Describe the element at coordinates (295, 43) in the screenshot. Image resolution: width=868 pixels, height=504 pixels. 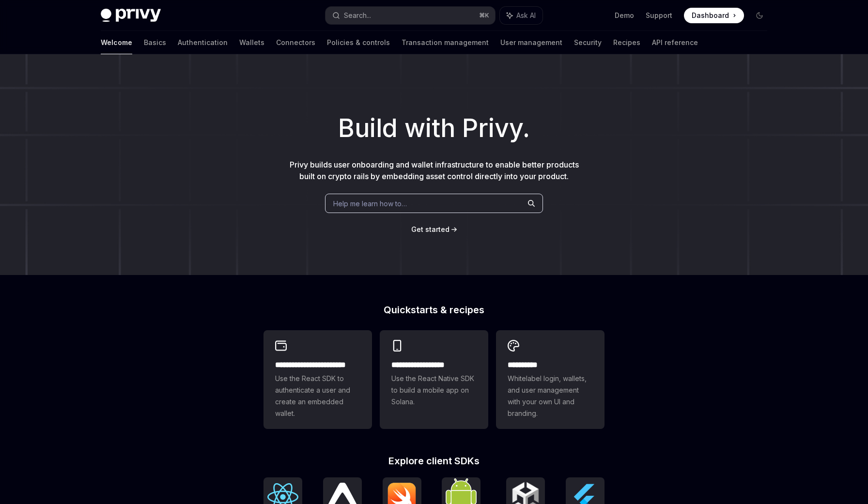
I see `a: Connectors` at that location.